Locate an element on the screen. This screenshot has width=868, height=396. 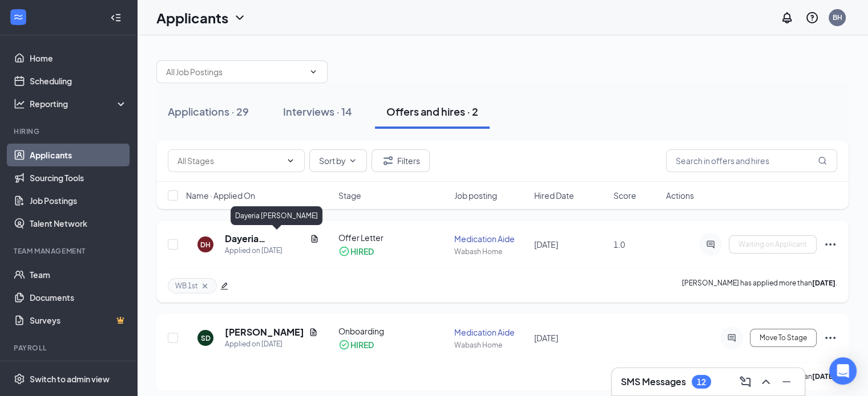
div: DH is located at coordinates (205, 244).